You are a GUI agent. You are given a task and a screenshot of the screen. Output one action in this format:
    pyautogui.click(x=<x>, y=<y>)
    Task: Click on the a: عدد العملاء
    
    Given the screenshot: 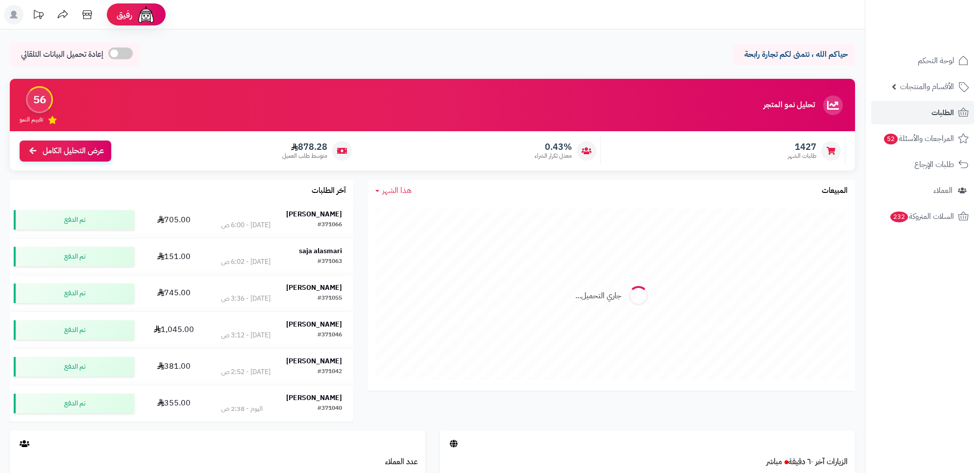 What is the action you would take?
    pyautogui.click(x=401, y=462)
    